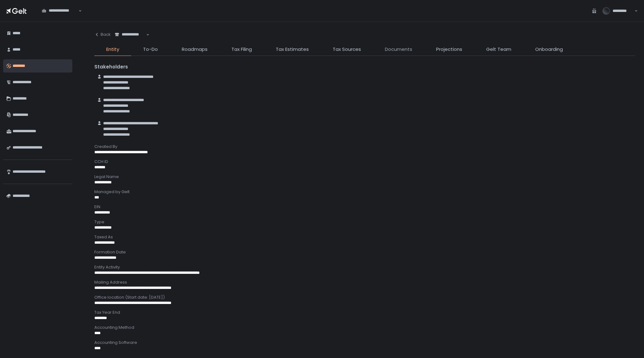 The height and width of the screenshot is (358, 644). I want to click on div: Created By, so click(365, 147).